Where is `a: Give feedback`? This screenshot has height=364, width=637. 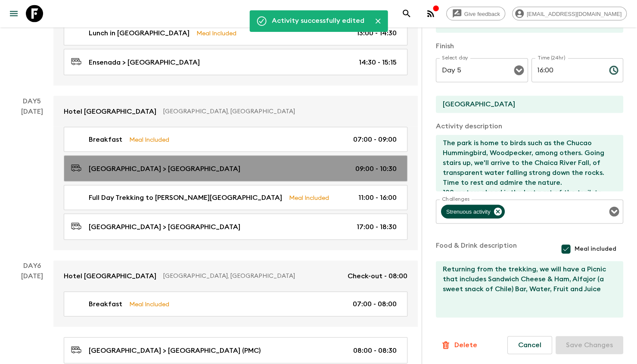
a: Give feedback is located at coordinates (476, 14).